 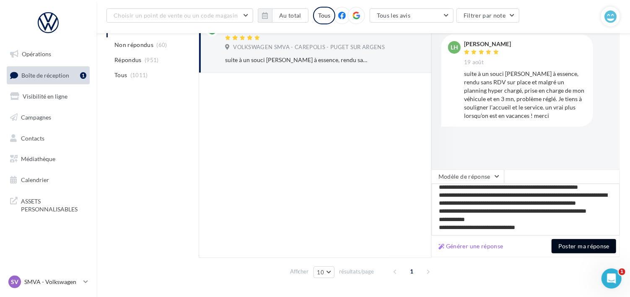 I want to click on button: Filtrer par note, so click(x=488, y=16).